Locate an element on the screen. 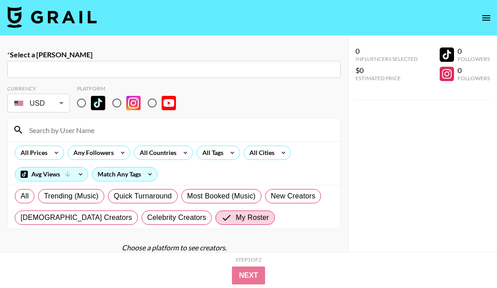  div: All Countries is located at coordinates (156, 153).